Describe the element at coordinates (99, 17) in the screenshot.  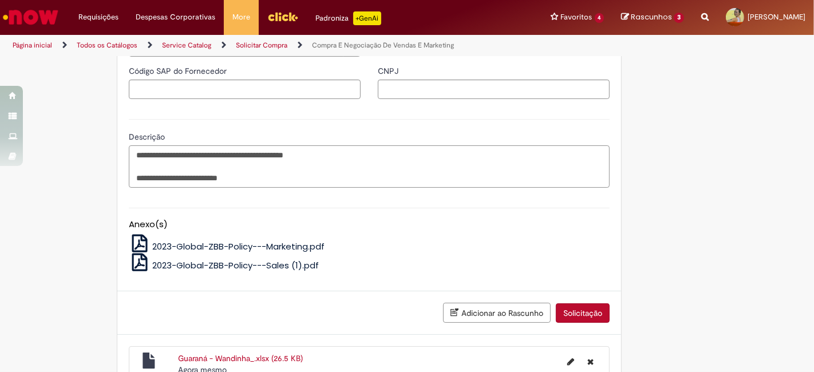
I see `span: Requisições` at that location.